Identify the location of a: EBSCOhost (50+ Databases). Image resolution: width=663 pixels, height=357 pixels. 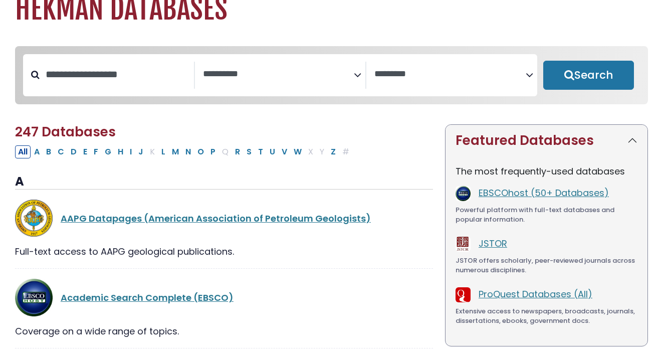
(544, 193).